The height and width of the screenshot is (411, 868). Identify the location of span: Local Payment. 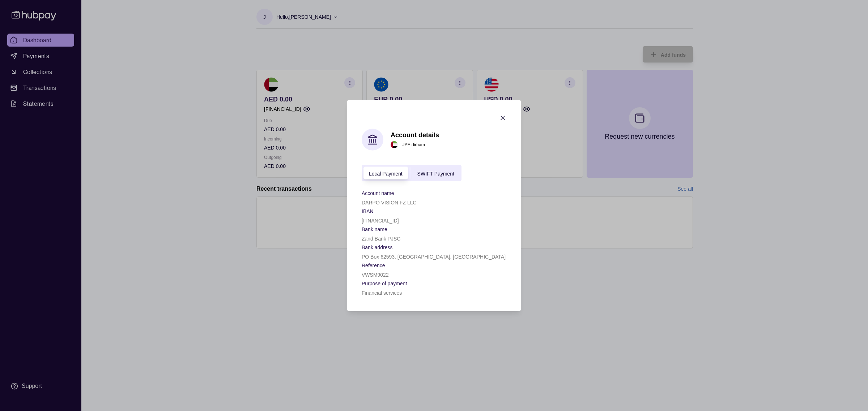
(385, 173).